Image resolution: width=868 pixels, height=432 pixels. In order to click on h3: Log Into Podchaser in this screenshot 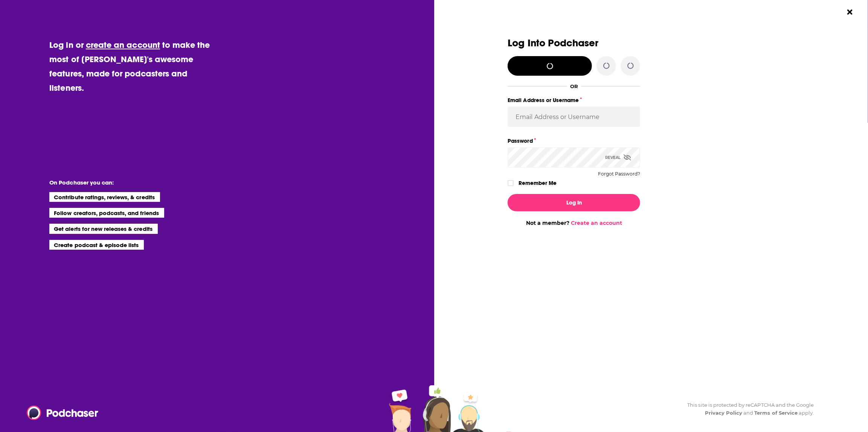, I will do `click(574, 43)`.